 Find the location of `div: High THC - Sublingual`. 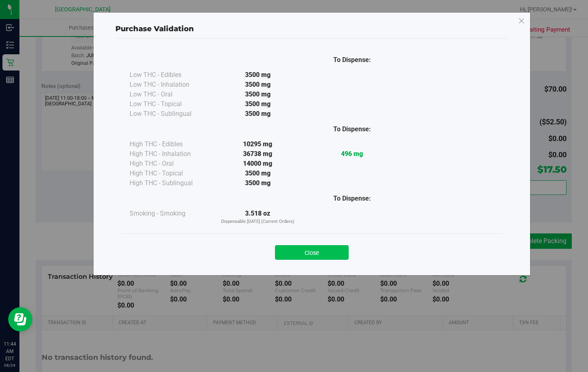

div: High THC - Sublingual is located at coordinates (170, 183).